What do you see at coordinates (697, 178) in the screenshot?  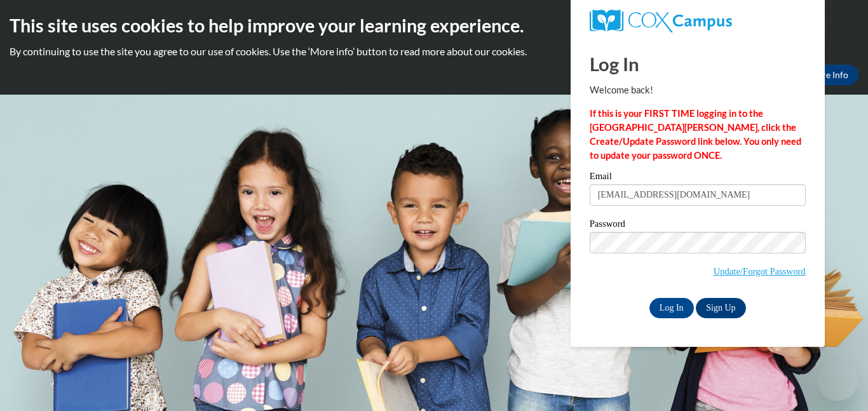 I see `label: Email` at bounding box center [697, 178].